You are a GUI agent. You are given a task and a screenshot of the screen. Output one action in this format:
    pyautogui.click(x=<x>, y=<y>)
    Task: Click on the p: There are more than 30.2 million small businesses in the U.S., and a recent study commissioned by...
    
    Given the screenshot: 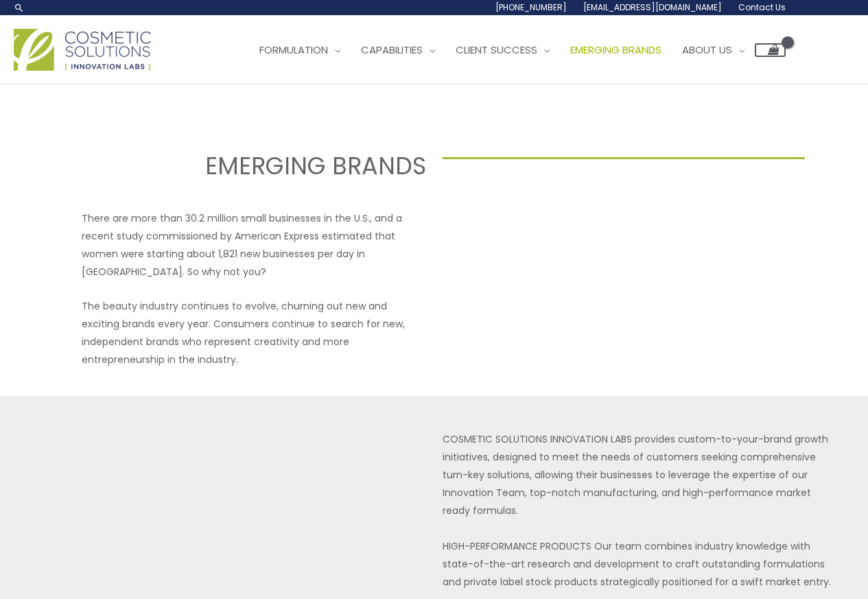 What is the action you would take?
    pyautogui.click(x=254, y=245)
    